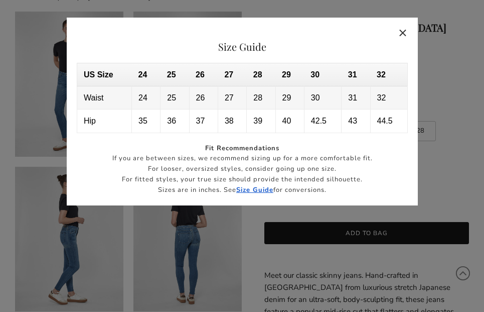 The height and width of the screenshot is (312, 484). Describe the element at coordinates (255, 190) in the screenshot. I see `a: Size Guide` at that location.